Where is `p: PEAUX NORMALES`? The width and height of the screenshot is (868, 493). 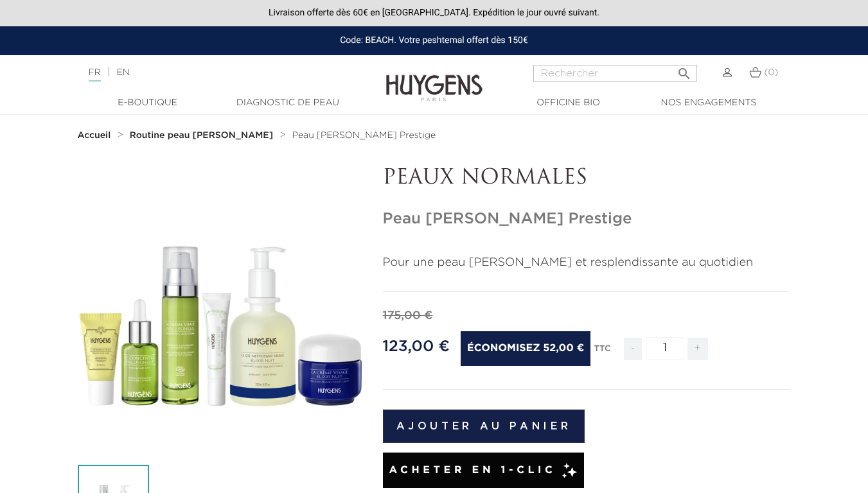
p: PEAUX NORMALES is located at coordinates (586, 178).